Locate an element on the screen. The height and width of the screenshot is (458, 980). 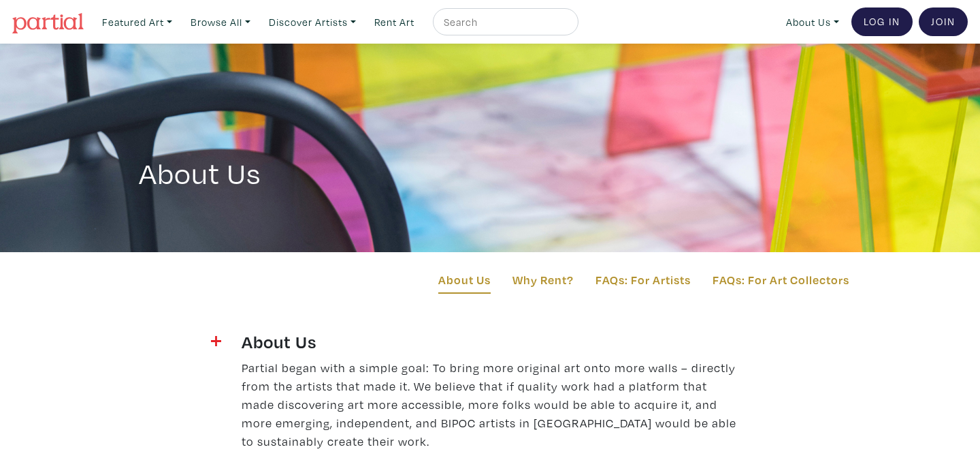
a: Join is located at coordinates (943, 22).